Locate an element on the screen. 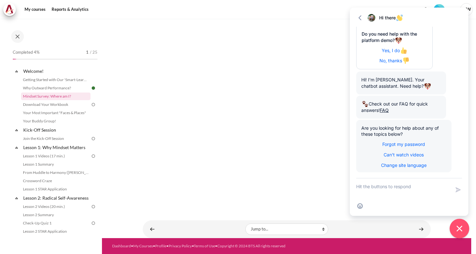 Image resolution: width=476 pixels, height=254 pixels. a: Welcome! is located at coordinates (56, 71).